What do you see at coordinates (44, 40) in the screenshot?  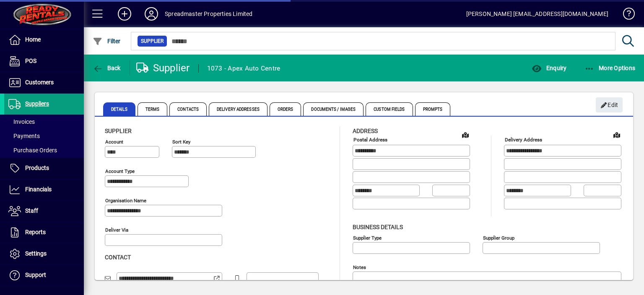 I see `a: Home` at bounding box center [44, 40].